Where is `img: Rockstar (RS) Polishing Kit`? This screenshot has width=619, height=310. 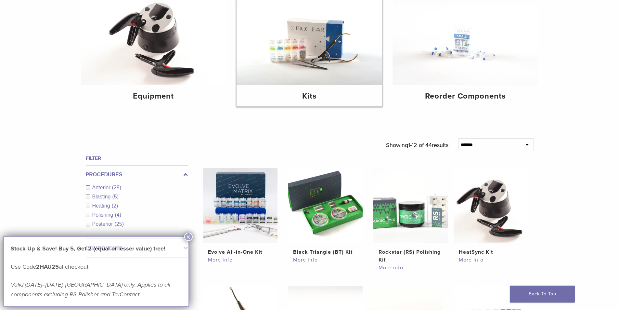 img: Rockstar (RS) Polishing Kit is located at coordinates (411, 205).